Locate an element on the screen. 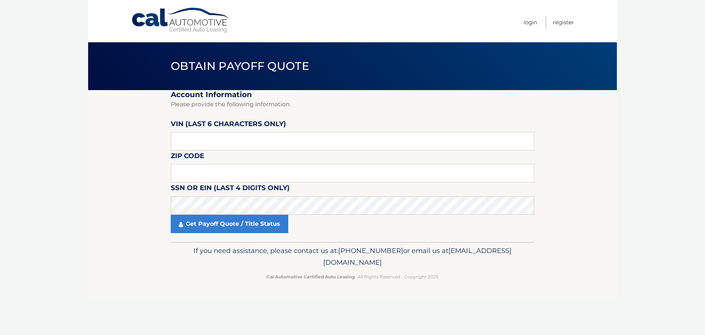 The image size is (705, 335). strong: Cal Automotive Certified Auto Leasing is located at coordinates (311, 276).